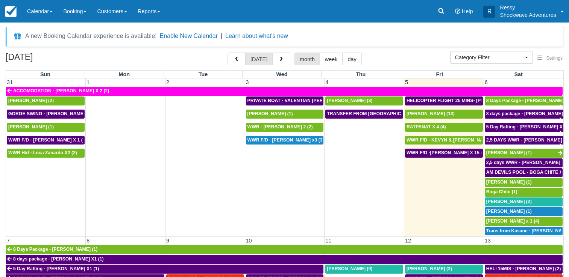 The height and width of the screenshot is (277, 569). Describe the element at coordinates (489, 12) in the screenshot. I see `div: R` at that location.